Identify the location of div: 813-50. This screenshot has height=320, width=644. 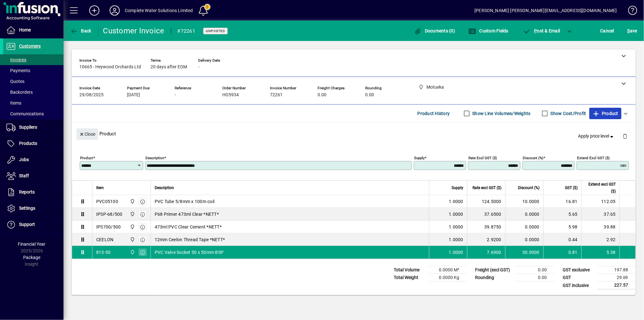
(104, 252).